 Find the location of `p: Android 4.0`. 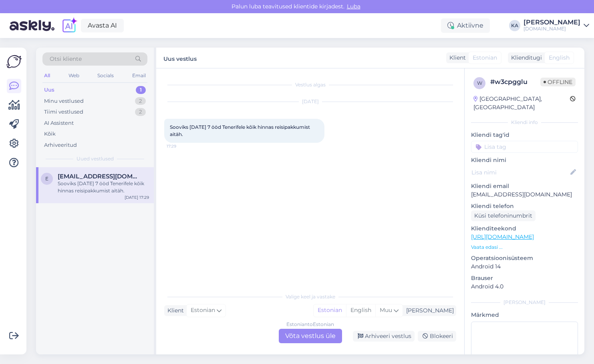

p: Android 4.0 is located at coordinates (524, 287).